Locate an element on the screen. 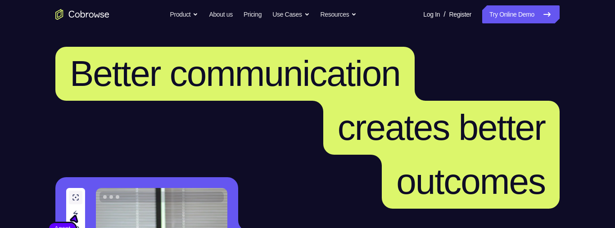 The width and height of the screenshot is (615, 228). a: Go to the home page is located at coordinates (82, 14).